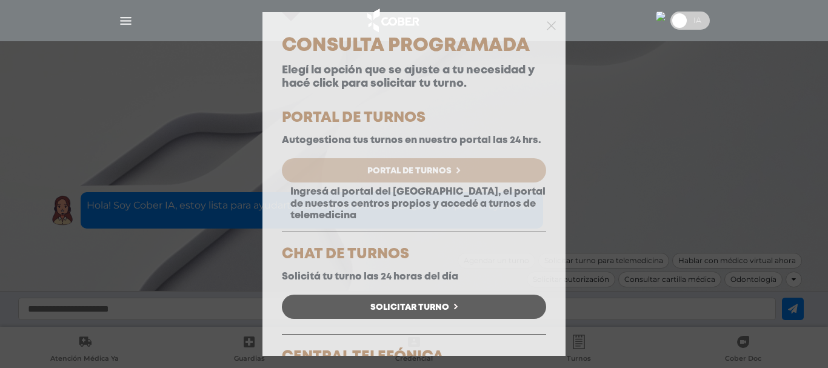  I want to click on a: Portal de Turnos, so click(414, 170).